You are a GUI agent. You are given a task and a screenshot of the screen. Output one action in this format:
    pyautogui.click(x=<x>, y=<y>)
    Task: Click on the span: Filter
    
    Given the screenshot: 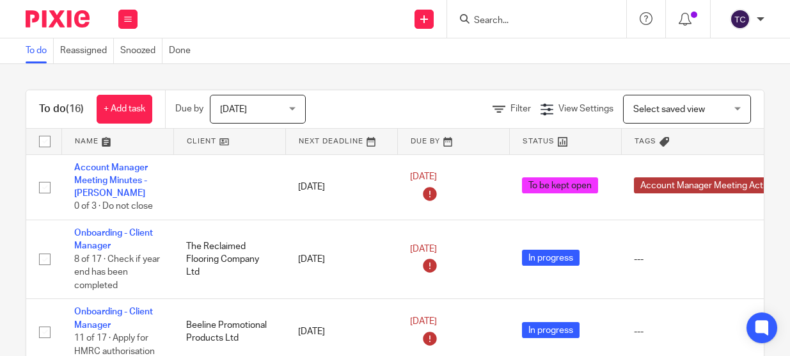 What is the action you would take?
    pyautogui.click(x=521, y=109)
    